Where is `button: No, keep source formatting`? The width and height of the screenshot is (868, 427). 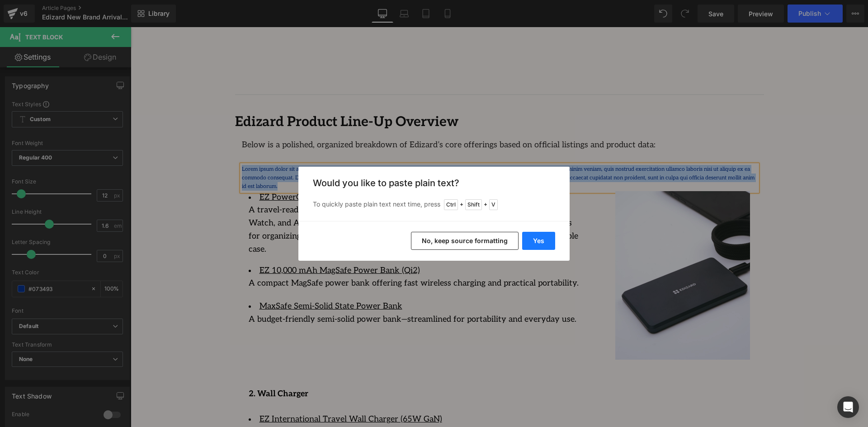
button: No, keep source formatting is located at coordinates (464, 241).